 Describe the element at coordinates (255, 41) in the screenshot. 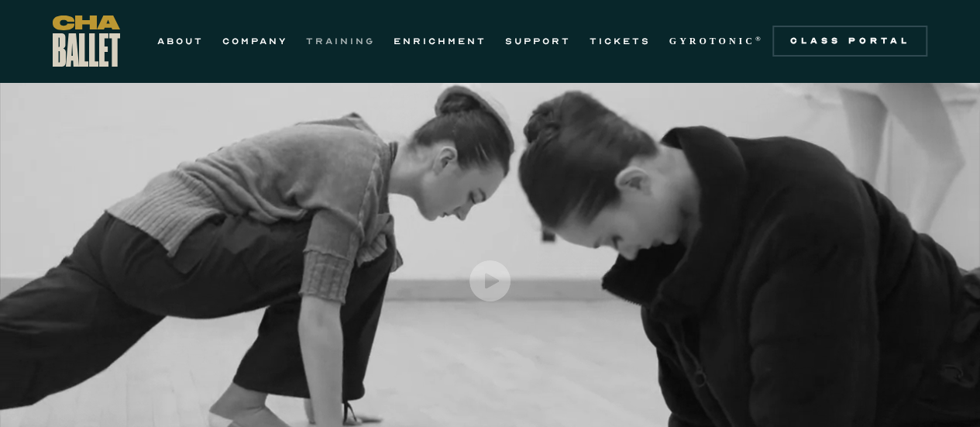

I see `a: COMPANY` at that location.